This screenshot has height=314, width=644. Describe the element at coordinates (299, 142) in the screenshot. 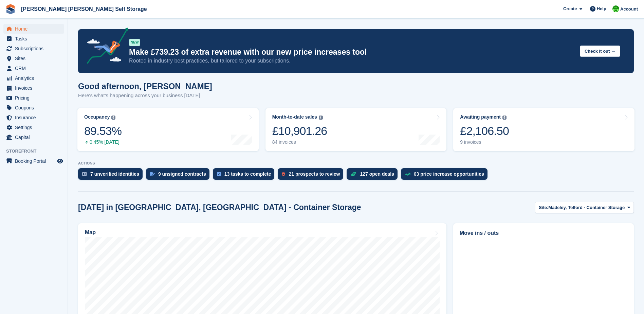

I see `div: 84 invoices` at that location.